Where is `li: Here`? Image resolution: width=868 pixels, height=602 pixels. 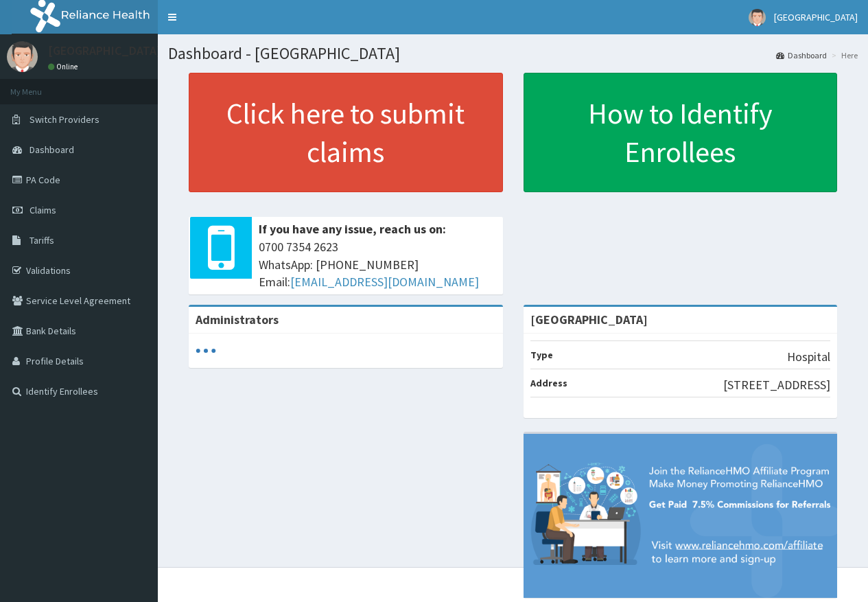 li: Here is located at coordinates (843, 55).